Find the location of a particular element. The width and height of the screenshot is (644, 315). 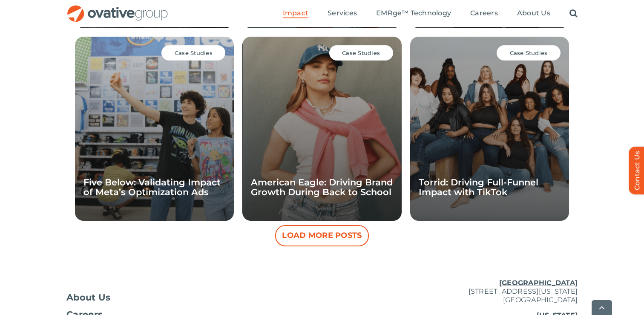

a: American Eagle: Driving Brand Growth During Back to School is located at coordinates (321, 187).